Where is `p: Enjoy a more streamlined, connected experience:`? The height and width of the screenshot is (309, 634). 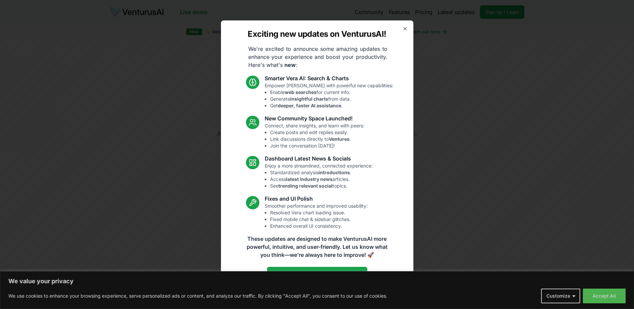
p: Enjoy a more streamlined, connected experience: is located at coordinates (318, 176).